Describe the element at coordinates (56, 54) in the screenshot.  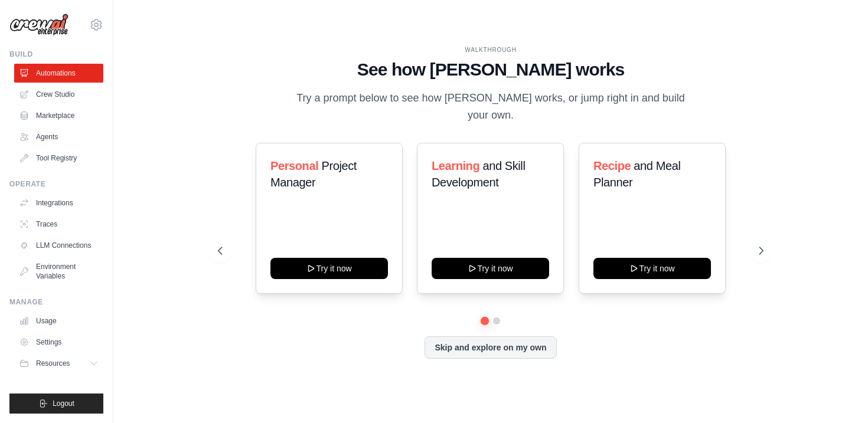
I see `div: Build` at that location.